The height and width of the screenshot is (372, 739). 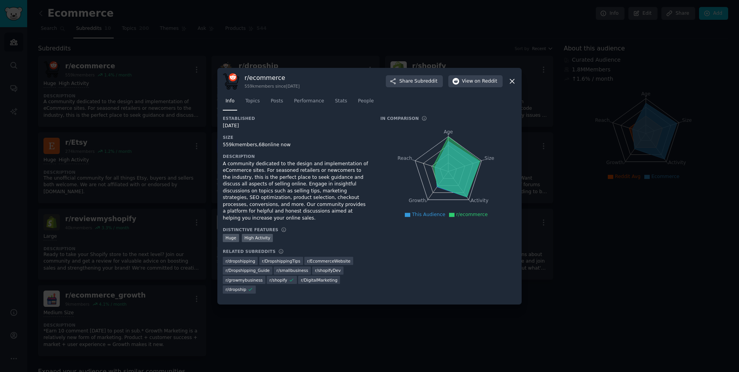 I want to click on span: r/ecommerce, so click(x=472, y=215).